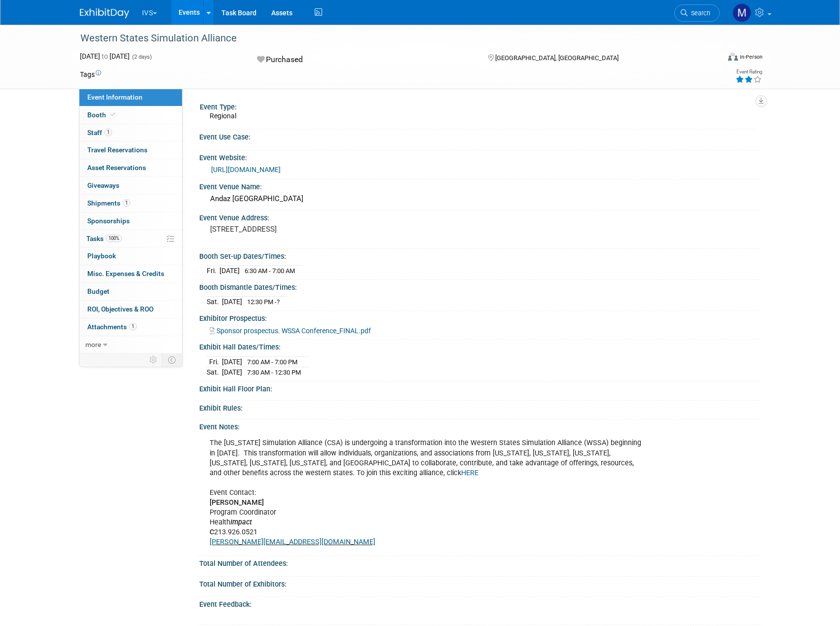  Describe the element at coordinates (131, 345) in the screenshot. I see `a: more` at that location.